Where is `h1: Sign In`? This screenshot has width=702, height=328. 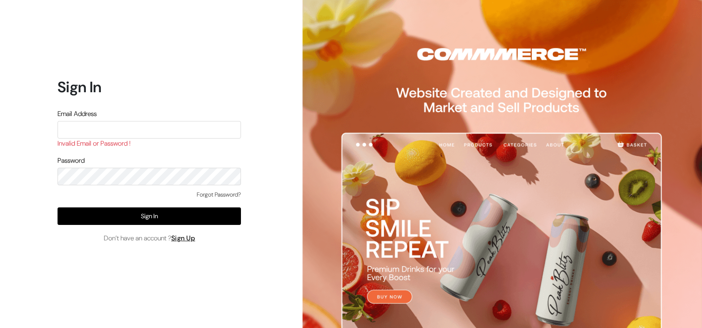
h1: Sign In is located at coordinates (149, 87).